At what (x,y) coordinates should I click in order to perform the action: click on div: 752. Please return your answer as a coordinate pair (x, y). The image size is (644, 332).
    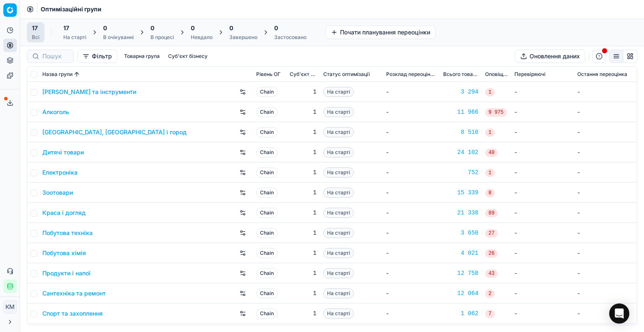
    Looking at the image, I should click on (461, 172).